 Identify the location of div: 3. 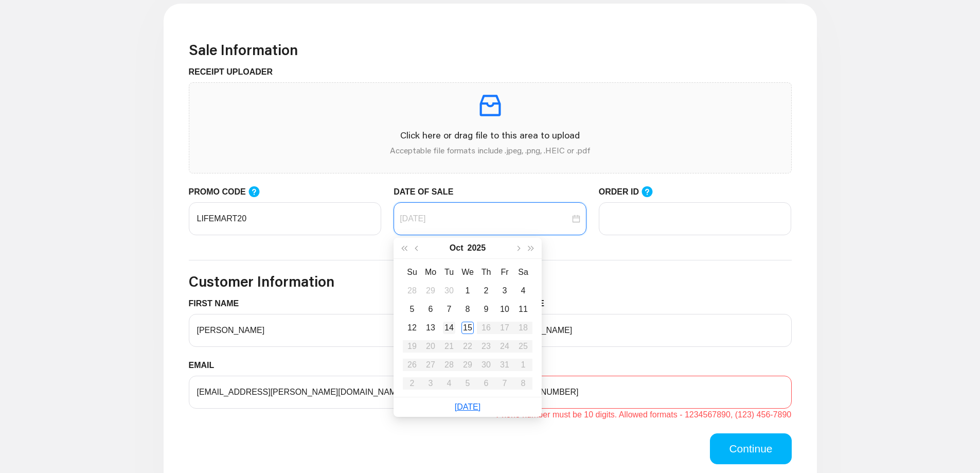
(505, 291).